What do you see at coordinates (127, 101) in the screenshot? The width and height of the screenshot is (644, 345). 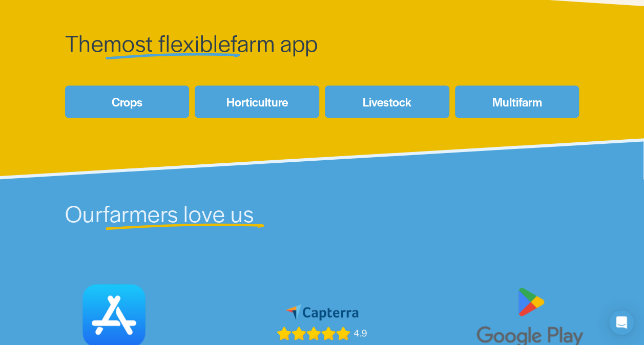 I see `a: Crops` at bounding box center [127, 101].